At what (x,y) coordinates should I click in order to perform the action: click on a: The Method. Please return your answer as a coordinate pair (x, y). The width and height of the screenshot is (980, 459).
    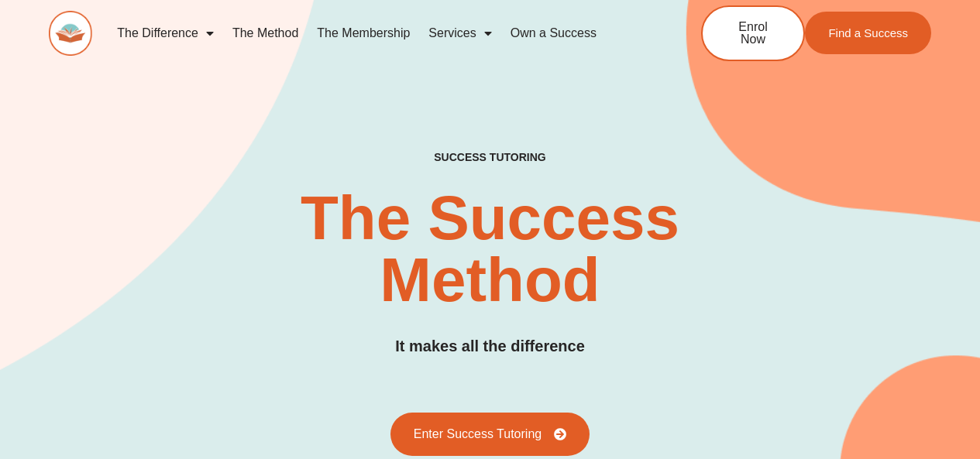
    Looking at the image, I should click on (265, 33).